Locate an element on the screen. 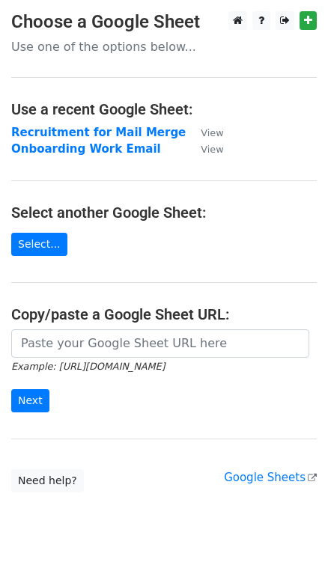  h4: Select another Google Sheet: is located at coordinates (164, 212).